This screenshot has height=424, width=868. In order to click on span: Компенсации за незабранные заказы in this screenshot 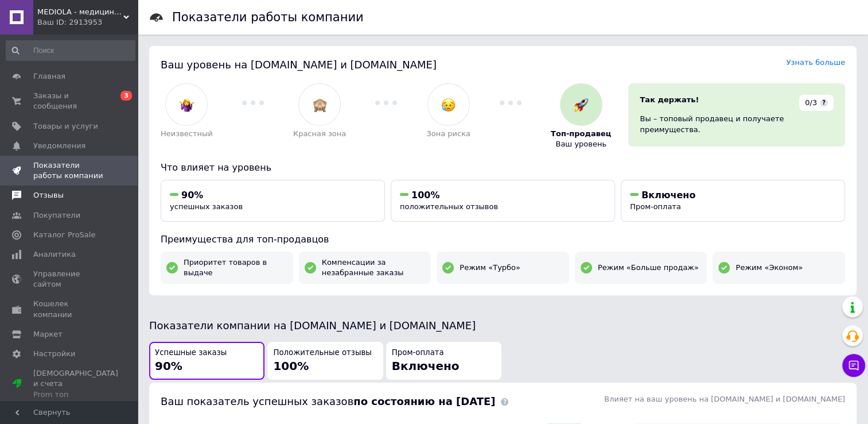, I will do `click(374, 268)`.